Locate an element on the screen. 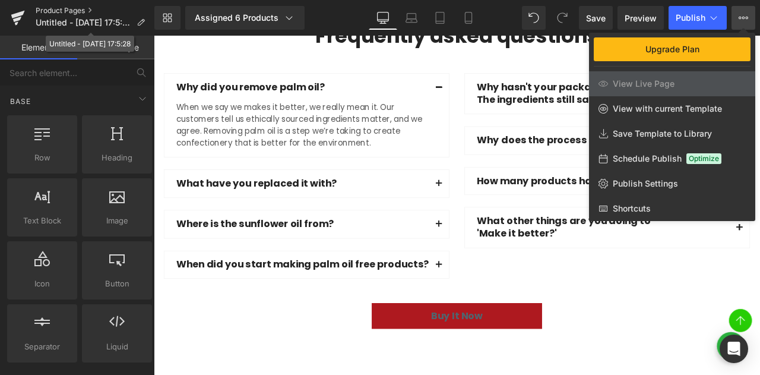  a: Product Pages is located at coordinates (95, 11).